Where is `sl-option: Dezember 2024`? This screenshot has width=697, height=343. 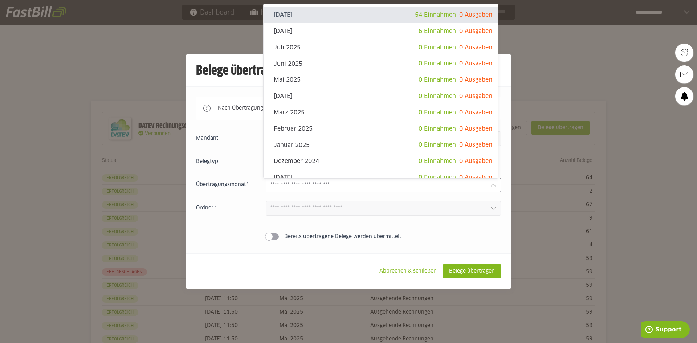 sl-option: Dezember 2024 is located at coordinates (381, 161).